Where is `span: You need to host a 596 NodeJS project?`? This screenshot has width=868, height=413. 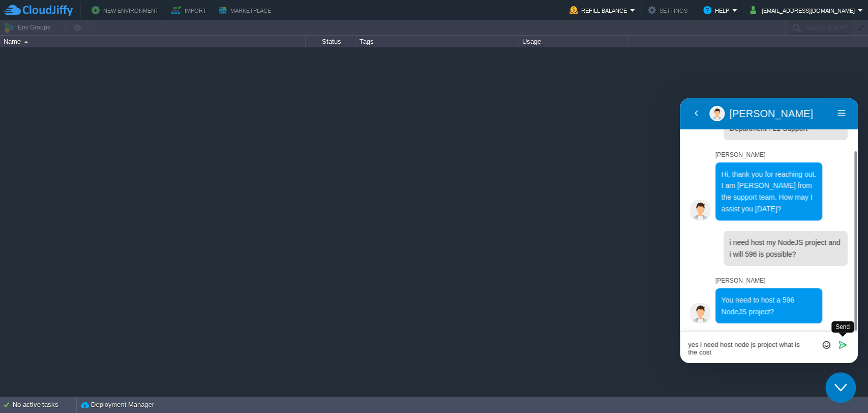
span: You need to host a 596 NodeJS project? is located at coordinates (79, 207).